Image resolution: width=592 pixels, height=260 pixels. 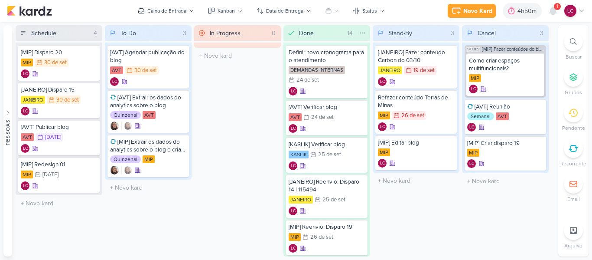 I want to click on p: Arquivo, so click(x=573, y=245).